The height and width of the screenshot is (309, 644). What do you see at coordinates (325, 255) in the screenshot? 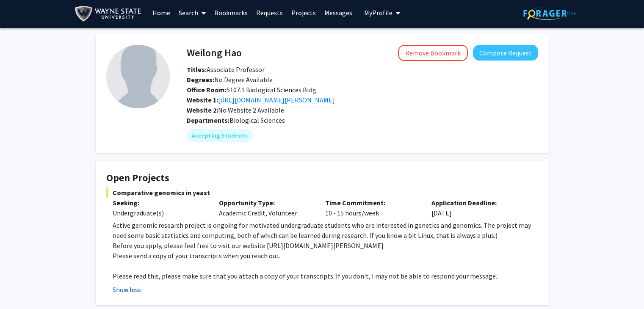
I see `p: Please send a copy of your transcripts when you reach out.` at bounding box center [325, 255].